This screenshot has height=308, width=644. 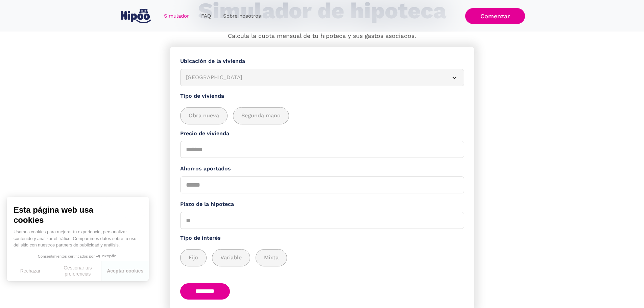 What do you see at coordinates (271, 258) in the screenshot?
I see `span: Mixta` at bounding box center [271, 258].